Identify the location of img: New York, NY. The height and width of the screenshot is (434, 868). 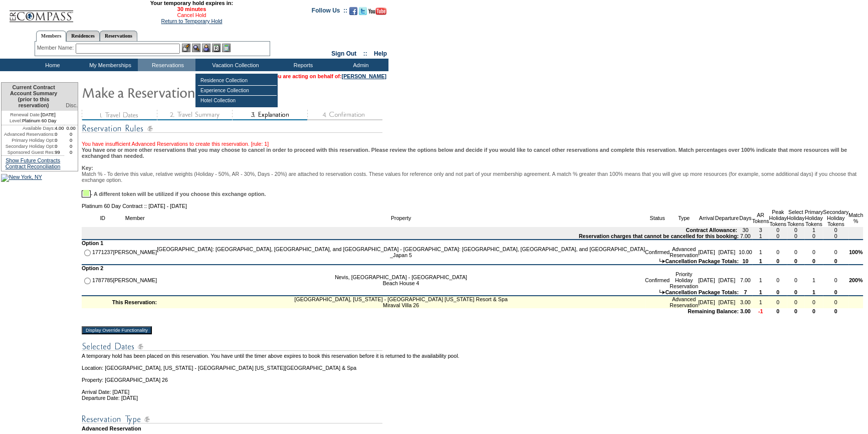
(22, 178).